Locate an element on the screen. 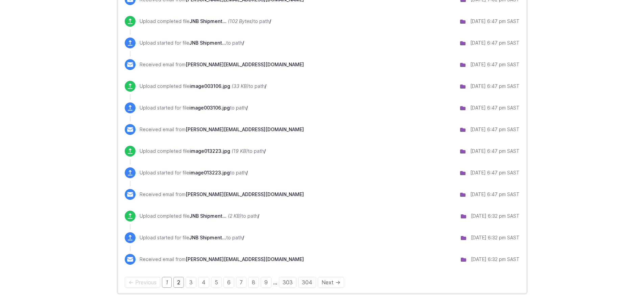 The height and width of the screenshot is (308, 644). span: Previous page is located at coordinates (142, 282).